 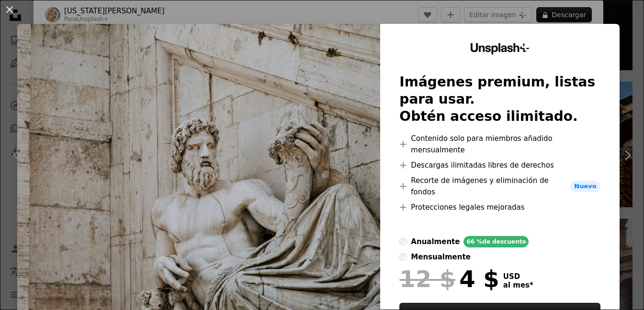 I want to click on div: mensualmente, so click(x=440, y=257).